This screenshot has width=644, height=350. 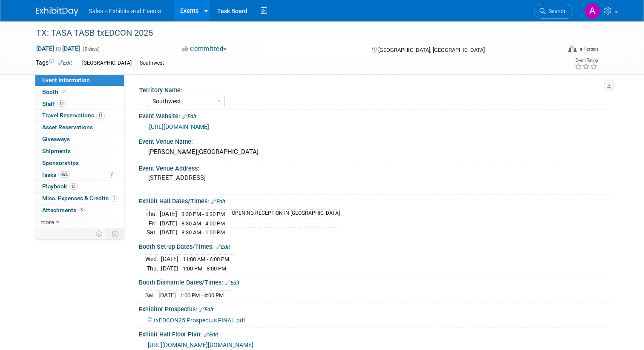 What do you see at coordinates (58, 48) in the screenshot?
I see `span: to` at bounding box center [58, 48].